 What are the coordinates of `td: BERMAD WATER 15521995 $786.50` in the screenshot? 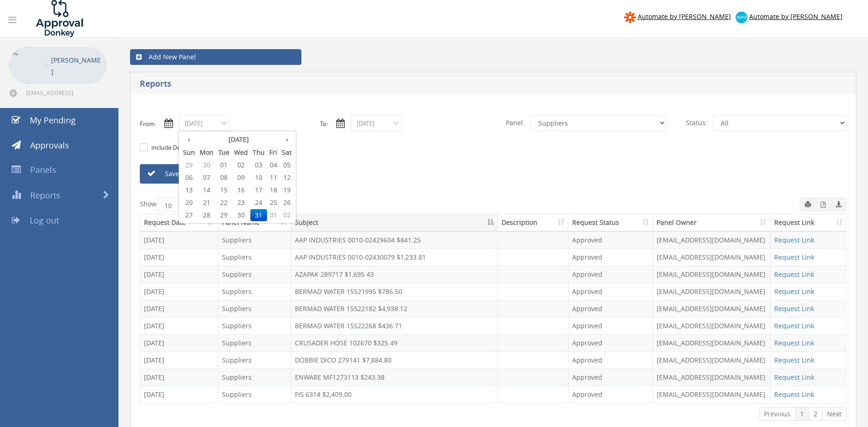 It's located at (394, 292).